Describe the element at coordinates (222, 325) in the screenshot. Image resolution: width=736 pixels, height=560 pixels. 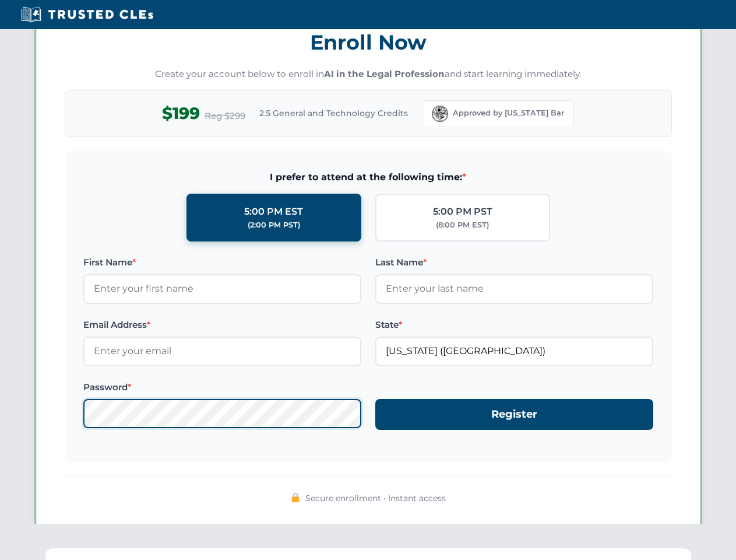
I see `label: Email Address` at that location.